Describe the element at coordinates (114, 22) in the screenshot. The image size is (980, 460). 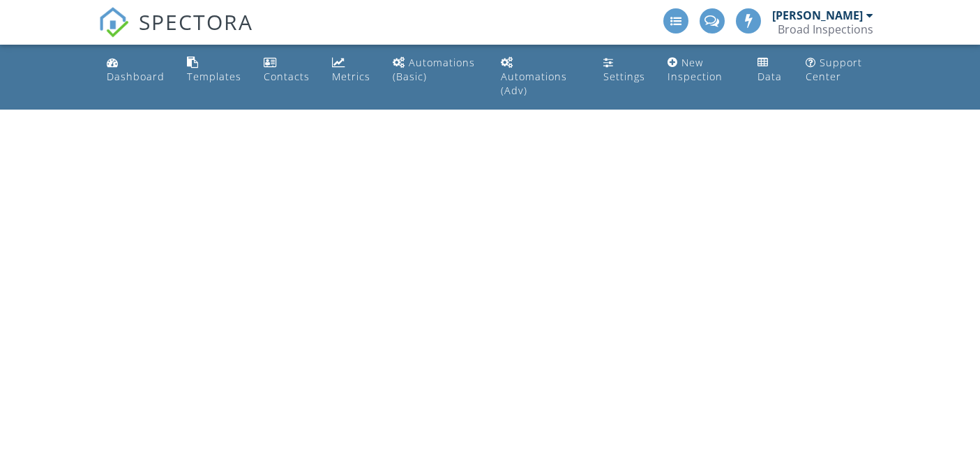
I see `img: The Best Home Inspection Software - Spectora` at that location.